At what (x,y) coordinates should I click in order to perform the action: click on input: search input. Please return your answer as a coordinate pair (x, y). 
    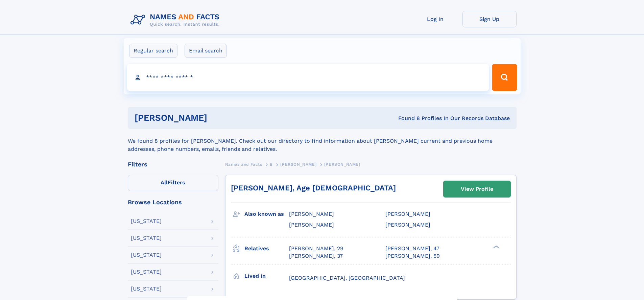
    Looking at the image, I should click on (308, 78).